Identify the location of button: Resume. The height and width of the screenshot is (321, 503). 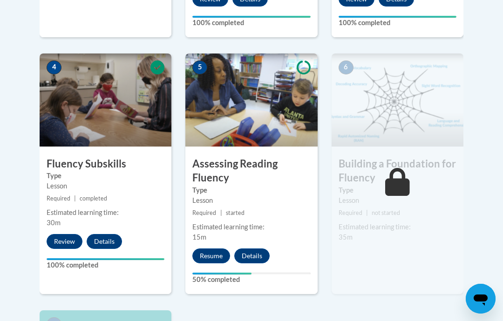
(211, 256).